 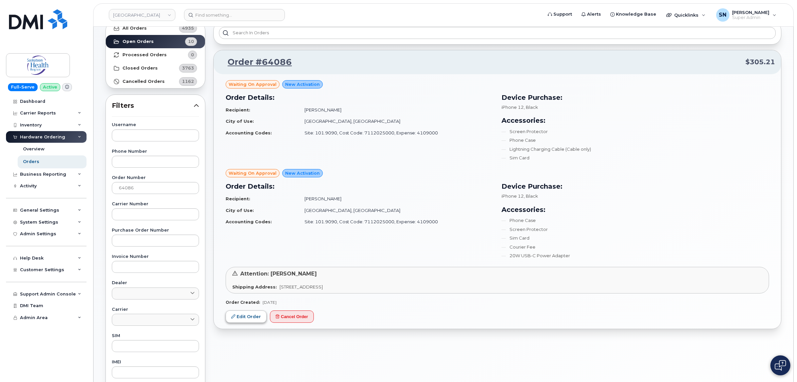 I want to click on strong: Cancelled Orders, so click(x=143, y=82).